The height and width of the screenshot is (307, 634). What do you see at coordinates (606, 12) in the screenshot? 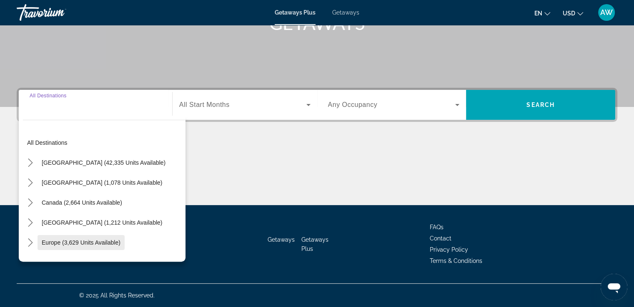
I see `span: AW` at bounding box center [606, 12].